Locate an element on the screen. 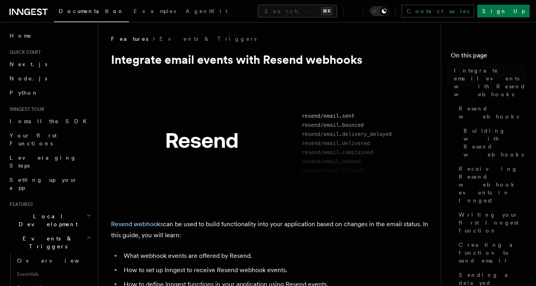 The height and width of the screenshot is (286, 536). li: How to set up Inngest to receive Resend webhook events. is located at coordinates (275, 270).